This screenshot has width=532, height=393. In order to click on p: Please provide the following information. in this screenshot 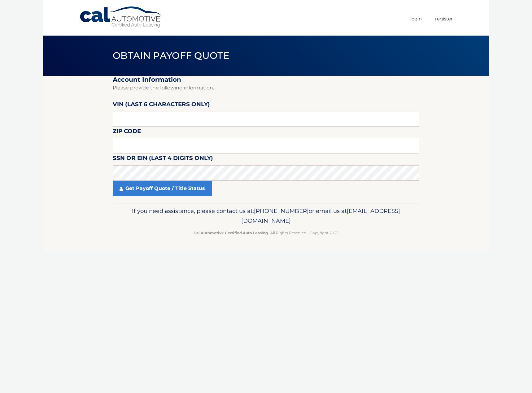, I will do `click(266, 88)`.